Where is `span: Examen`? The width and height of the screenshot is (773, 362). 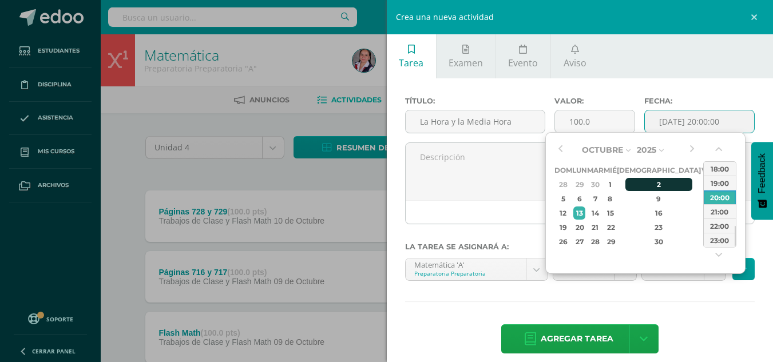
span: Examen is located at coordinates (466, 63).